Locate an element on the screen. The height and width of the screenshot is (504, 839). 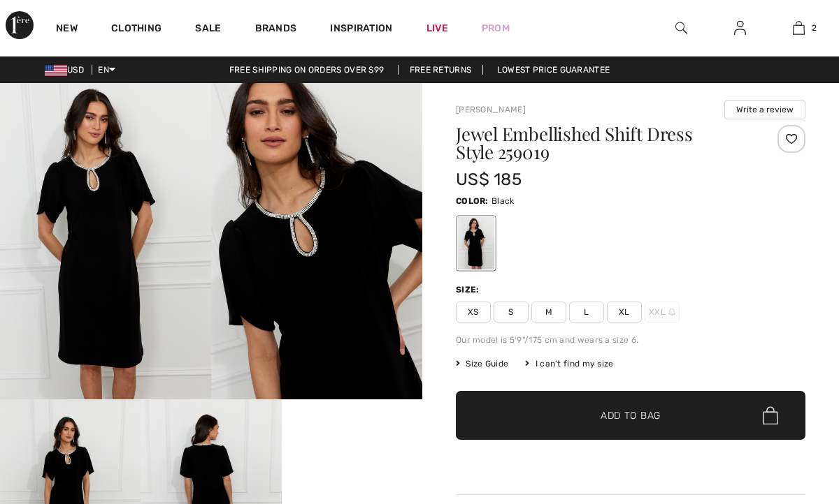
span: US$ 185 is located at coordinates (489, 179).